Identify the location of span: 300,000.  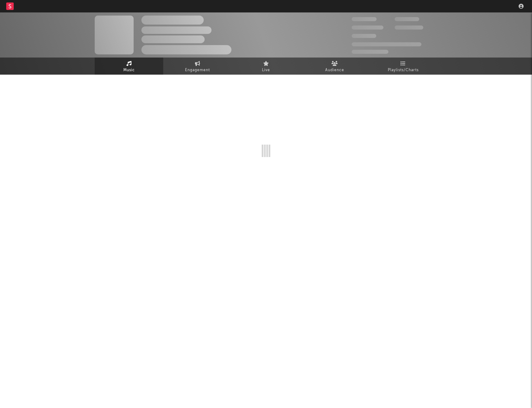
(364, 19).